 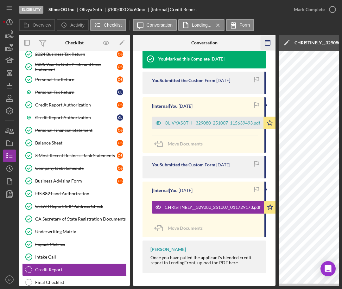 I want to click on div: 2025 Year to Date Profit and Loss Statement, so click(x=76, y=67).